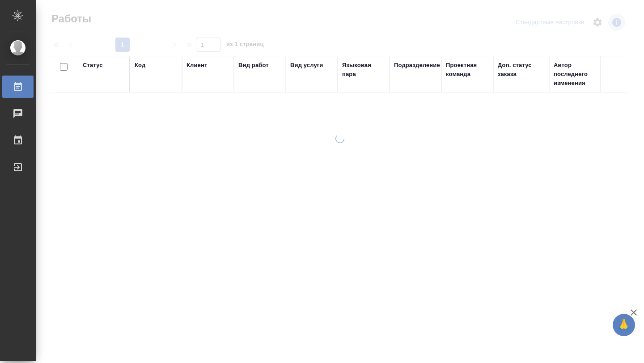 The height and width of the screenshot is (363, 644). I want to click on div: Автор последнего изменения, so click(575, 74).